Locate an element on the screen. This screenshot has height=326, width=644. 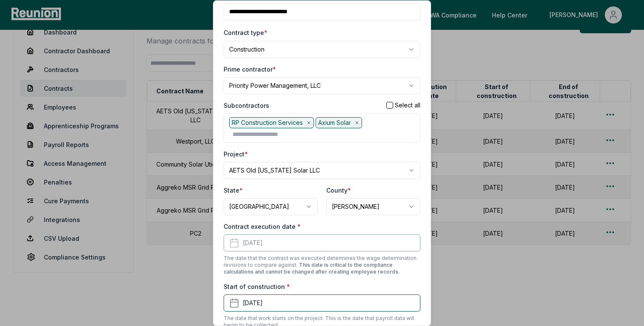
div: RP Construction Services is located at coordinates (272, 123).